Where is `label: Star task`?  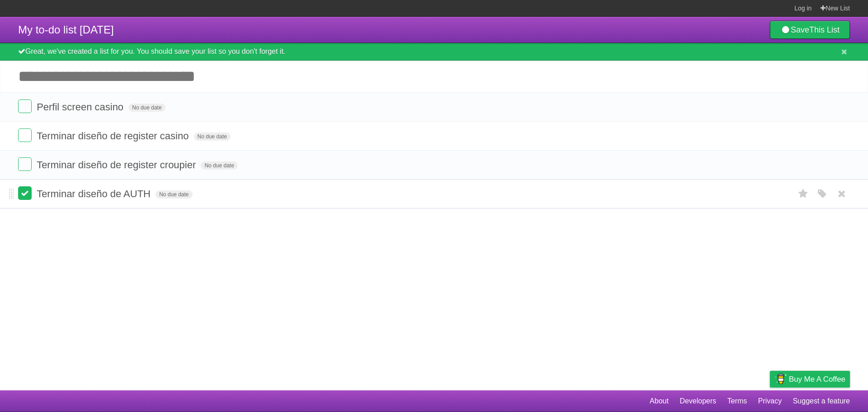 label: Star task is located at coordinates (803, 194).